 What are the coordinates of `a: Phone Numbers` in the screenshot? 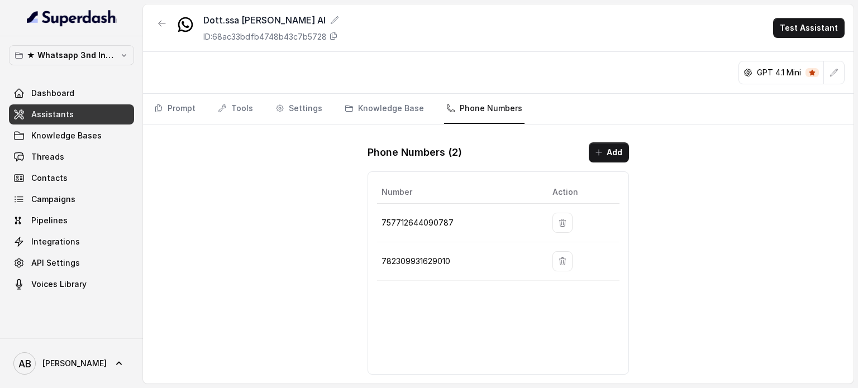 It's located at (484, 109).